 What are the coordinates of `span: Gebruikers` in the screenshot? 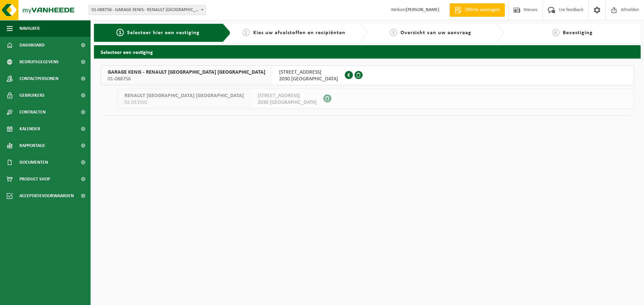 It's located at (32, 96).